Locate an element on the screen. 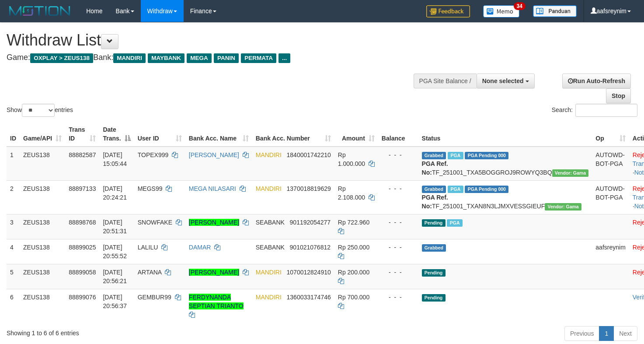 The width and height of the screenshot is (644, 344). th: Game/API: activate to sort column ascending is located at coordinates (42, 134).